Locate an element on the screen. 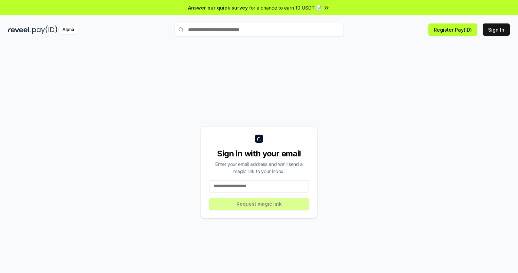 This screenshot has height=273, width=518. img: logo_small is located at coordinates (259, 139).